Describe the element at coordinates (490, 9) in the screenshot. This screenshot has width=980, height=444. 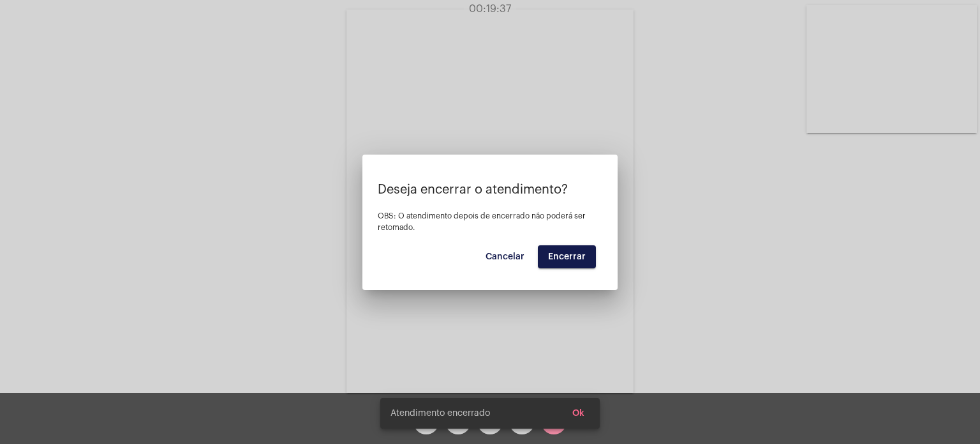
I see `span: 00:19:37` at that location.